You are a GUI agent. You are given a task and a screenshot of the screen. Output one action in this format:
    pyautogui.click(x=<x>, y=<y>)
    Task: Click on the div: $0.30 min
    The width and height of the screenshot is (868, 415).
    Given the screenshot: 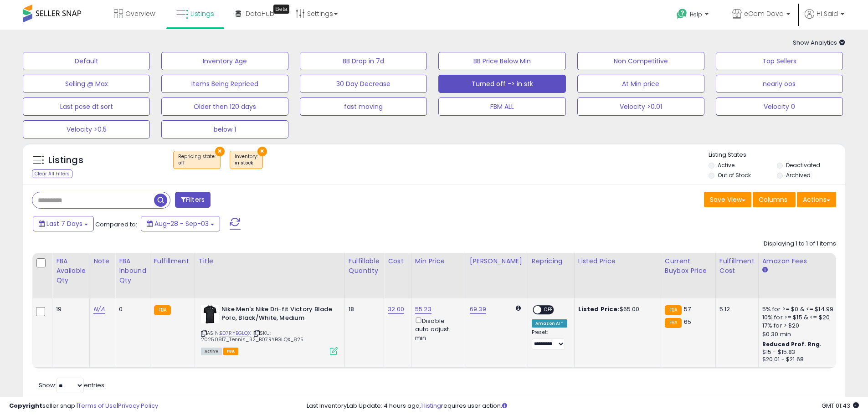 What is the action you would take?
    pyautogui.click(x=800, y=334)
    